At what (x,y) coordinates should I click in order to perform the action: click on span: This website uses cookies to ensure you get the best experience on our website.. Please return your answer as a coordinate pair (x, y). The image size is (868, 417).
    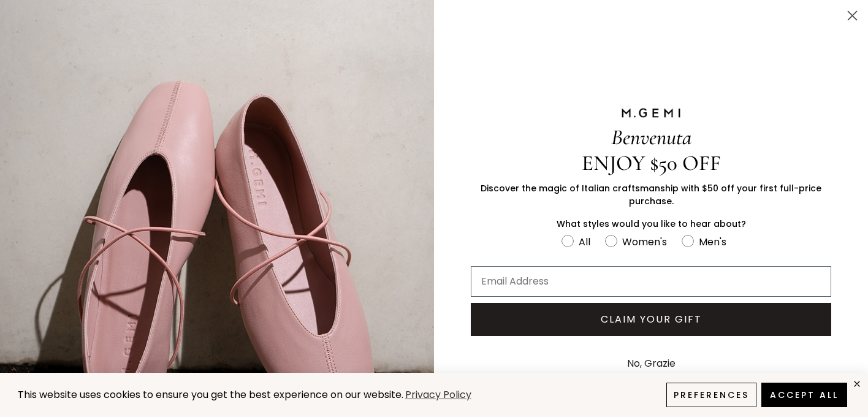
    Looking at the image, I should click on (210, 394).